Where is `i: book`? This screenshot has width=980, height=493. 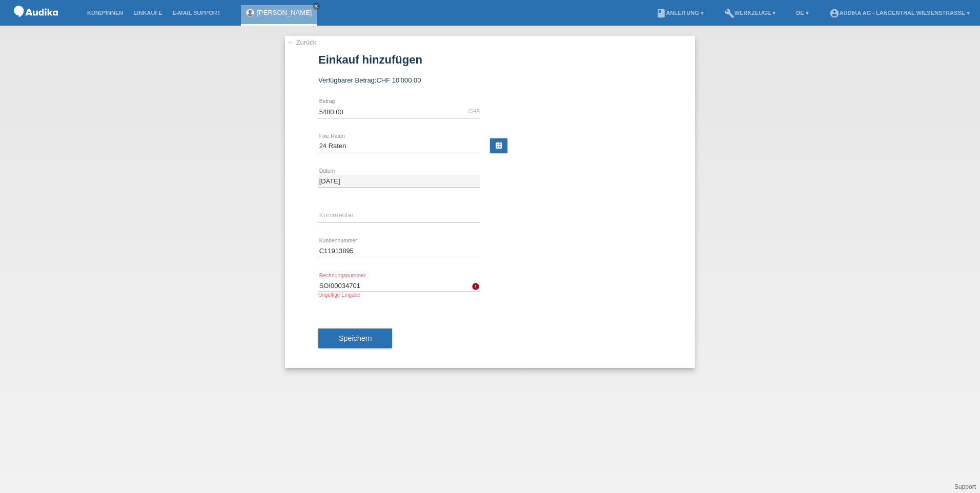
i: book is located at coordinates (661, 13).